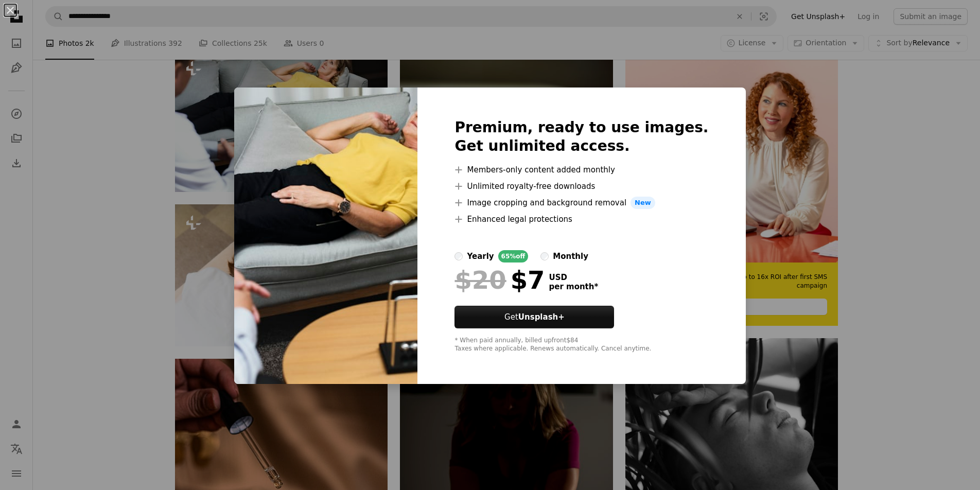 Image resolution: width=980 pixels, height=490 pixels. Describe the element at coordinates (542, 317) in the screenshot. I see `strong: Unsplash+` at that location.